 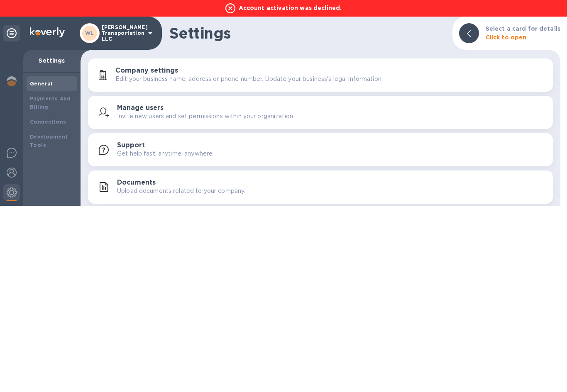 I want to click on button: Manage usersInvite new users and set permissions within your organization., so click(x=320, y=112).